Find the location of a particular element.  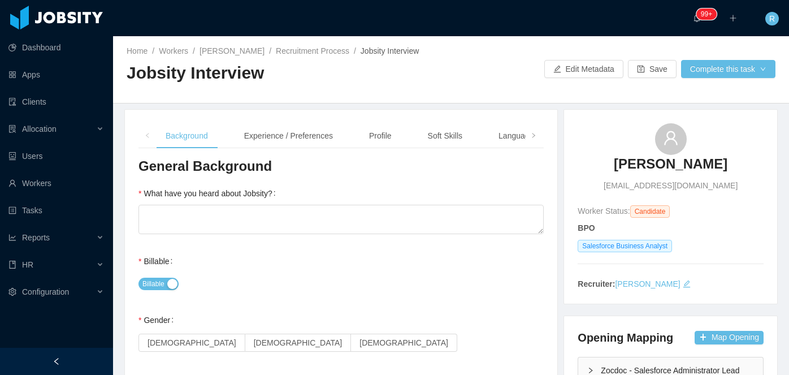

div: Profile is located at coordinates (380, 136).